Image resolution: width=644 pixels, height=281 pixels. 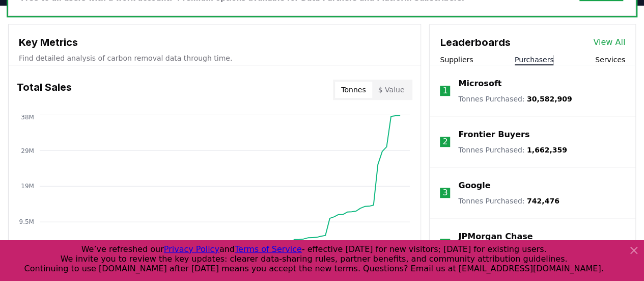 What do you see at coordinates (474, 185) in the screenshot?
I see `a: Google` at bounding box center [474, 185].